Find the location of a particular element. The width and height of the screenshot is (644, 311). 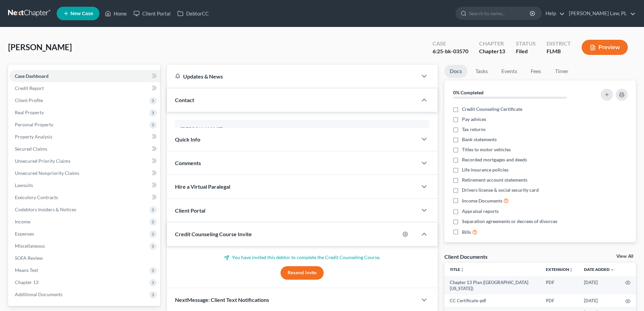

a: Credit Report is located at coordinates (85, 88).